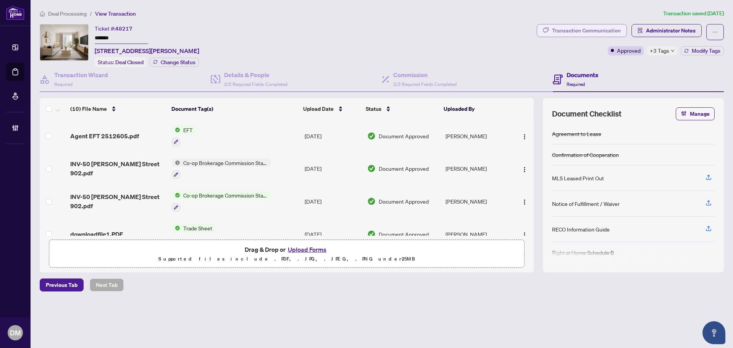 This screenshot has height=348, width=733. I want to click on div: Notice of Fulfillment / Waiver, so click(586, 204).